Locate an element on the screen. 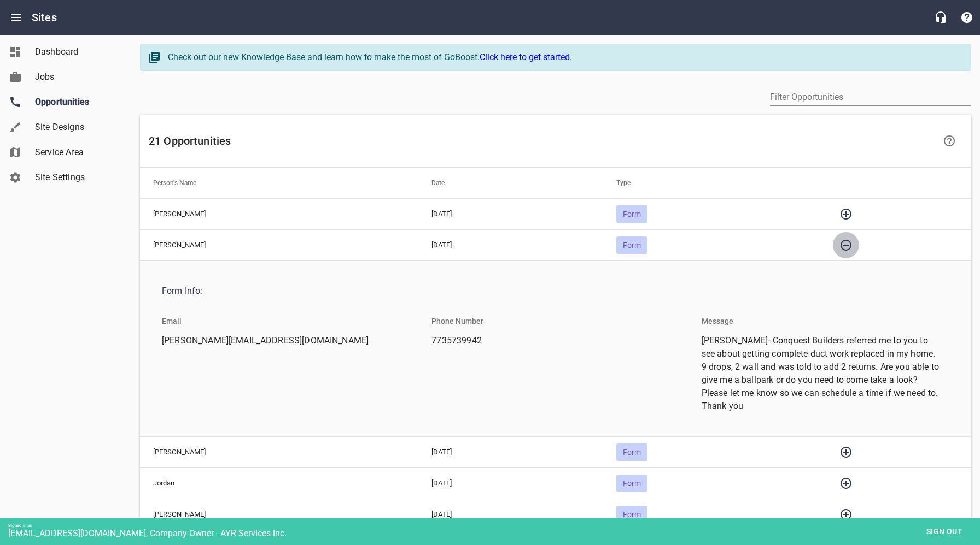  h6: Sites is located at coordinates (44, 17).